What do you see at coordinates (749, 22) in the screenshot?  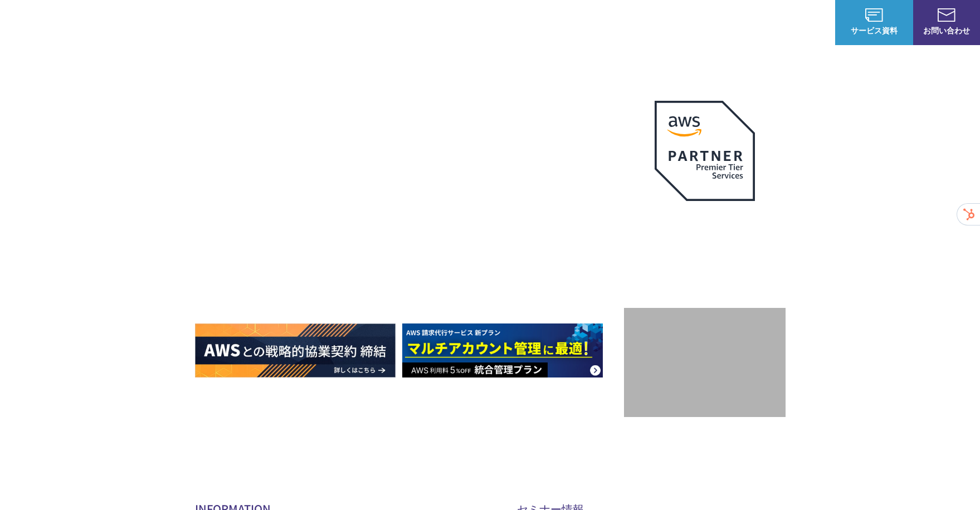 I see `p: ナレッジ` at bounding box center [749, 22].